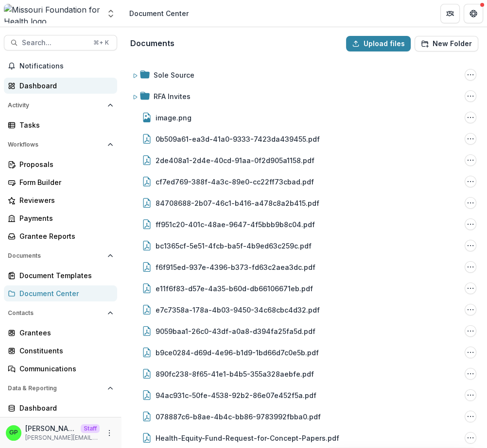 The width and height of the screenshot is (487, 448). I want to click on button: Open Activity, so click(60, 105).